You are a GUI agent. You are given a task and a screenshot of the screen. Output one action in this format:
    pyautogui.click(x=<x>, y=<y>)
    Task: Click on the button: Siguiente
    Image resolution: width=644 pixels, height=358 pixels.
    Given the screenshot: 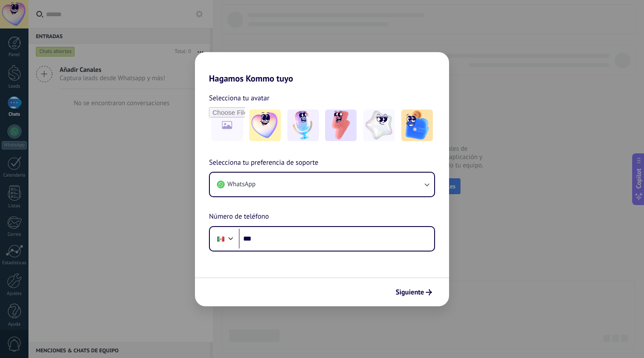 What is the action you would take?
    pyautogui.click(x=414, y=292)
    